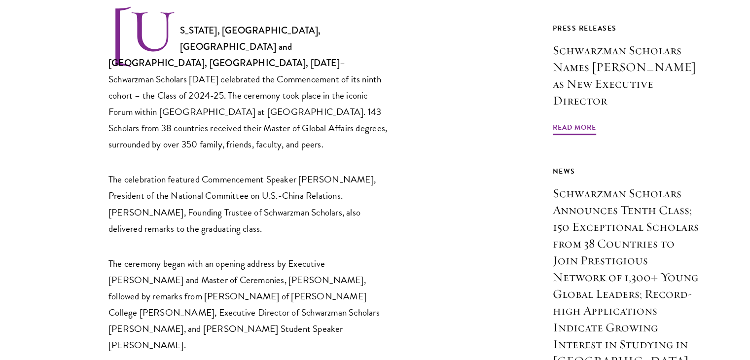  What do you see at coordinates (627, 28) in the screenshot?
I see `div: Press Releases` at bounding box center [627, 28].